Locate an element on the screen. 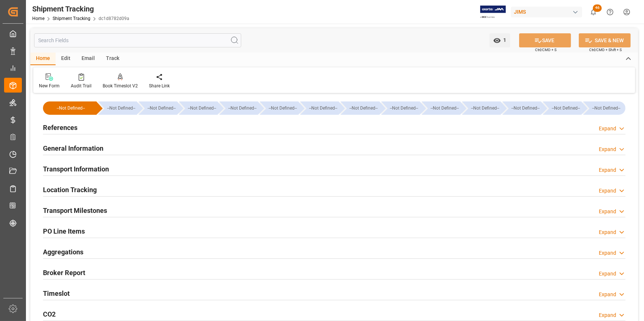  div: Shipment Tracking is located at coordinates (81, 9).